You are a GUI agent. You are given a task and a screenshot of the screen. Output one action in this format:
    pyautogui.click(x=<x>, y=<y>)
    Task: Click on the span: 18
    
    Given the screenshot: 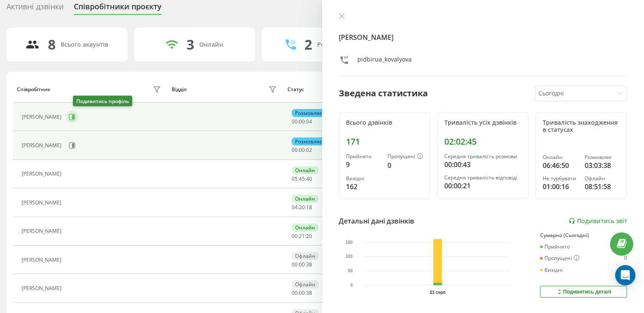 What is the action you would take?
    pyautogui.click(x=309, y=207)
    